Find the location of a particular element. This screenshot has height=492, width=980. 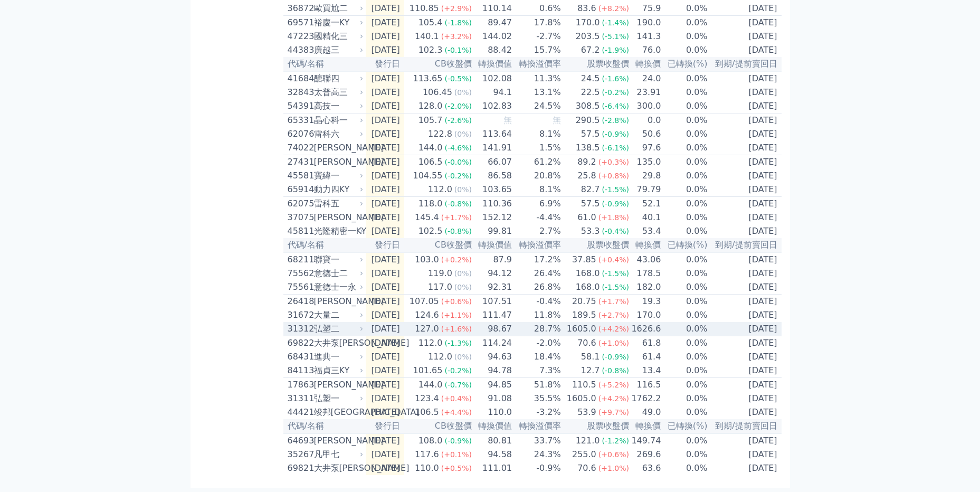

div: 83.6 is located at coordinates (587, 8).